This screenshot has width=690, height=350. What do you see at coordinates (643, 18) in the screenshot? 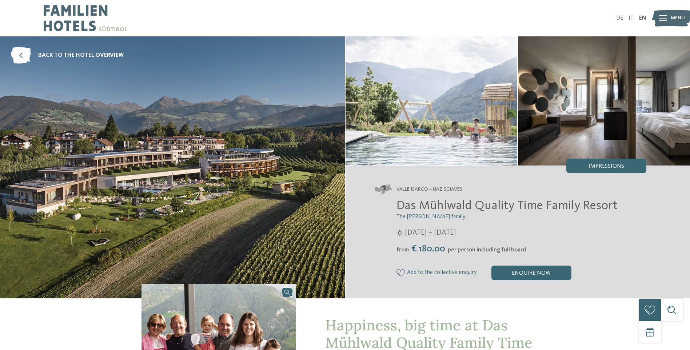
I see `a: EN` at bounding box center [643, 18].